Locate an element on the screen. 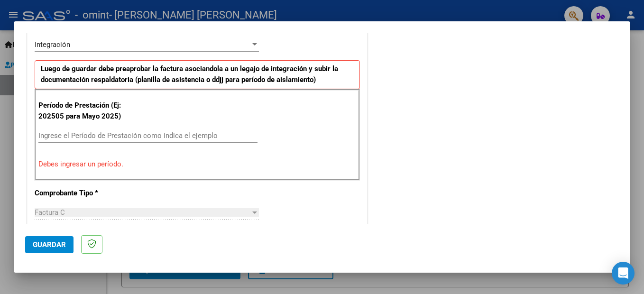  div: Open Intercom Messenger is located at coordinates (623, 273).